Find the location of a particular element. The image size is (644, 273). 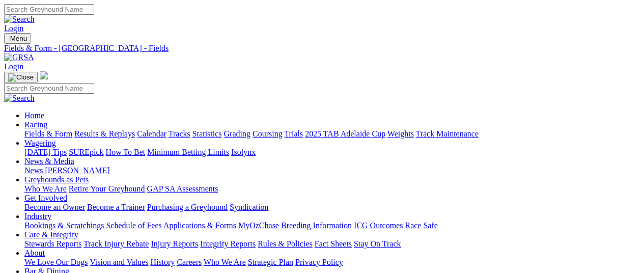

a: Strategic Plan is located at coordinates (271, 262).